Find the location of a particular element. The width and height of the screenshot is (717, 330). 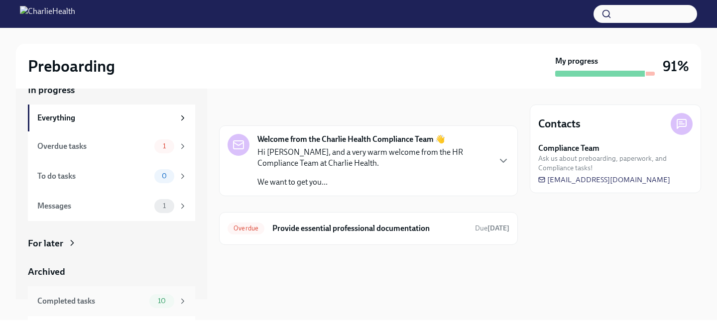

a: Completed tasks10 is located at coordinates (112, 301).